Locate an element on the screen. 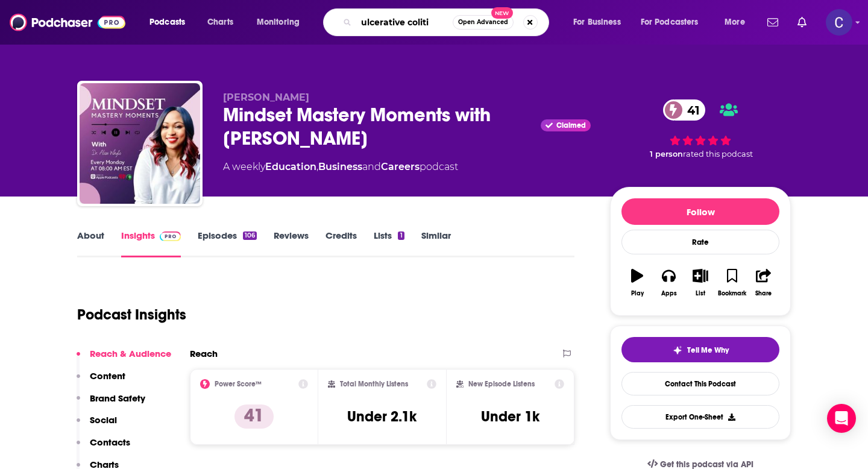 The height and width of the screenshot is (469, 868). button: Contacts is located at coordinates (103, 448).